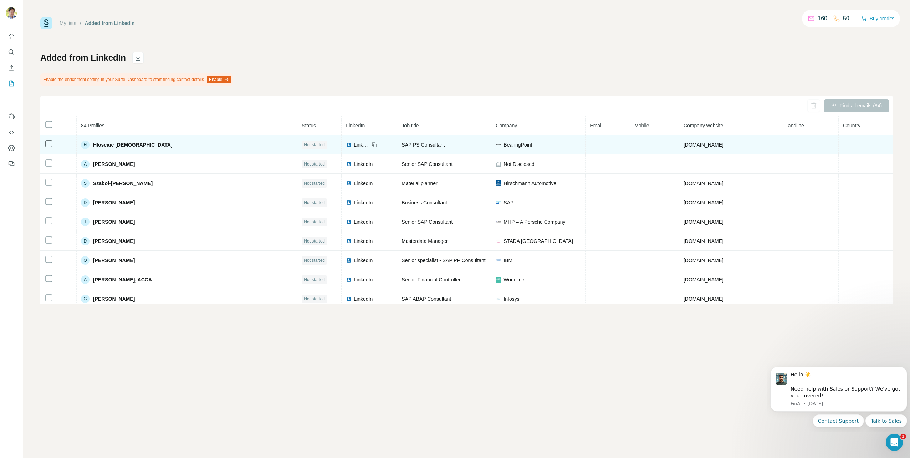 Image resolution: width=910 pixels, height=458 pixels. I want to click on div: T, so click(85, 222).